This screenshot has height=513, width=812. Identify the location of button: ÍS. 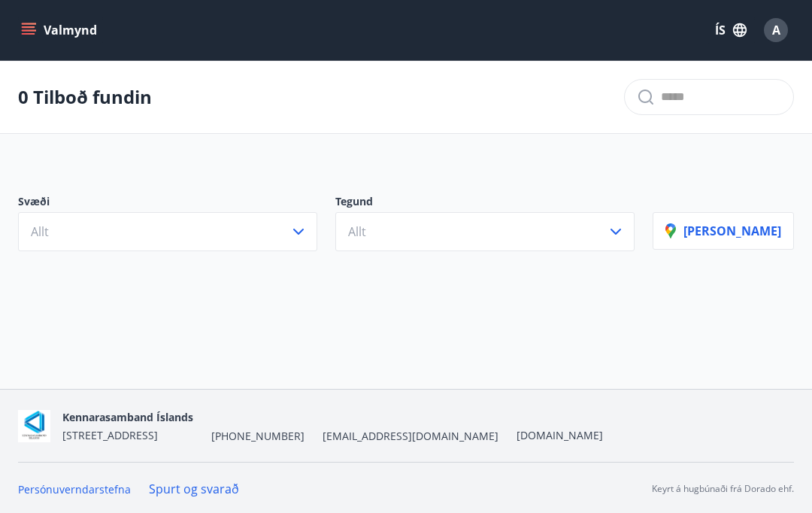
(731, 30).